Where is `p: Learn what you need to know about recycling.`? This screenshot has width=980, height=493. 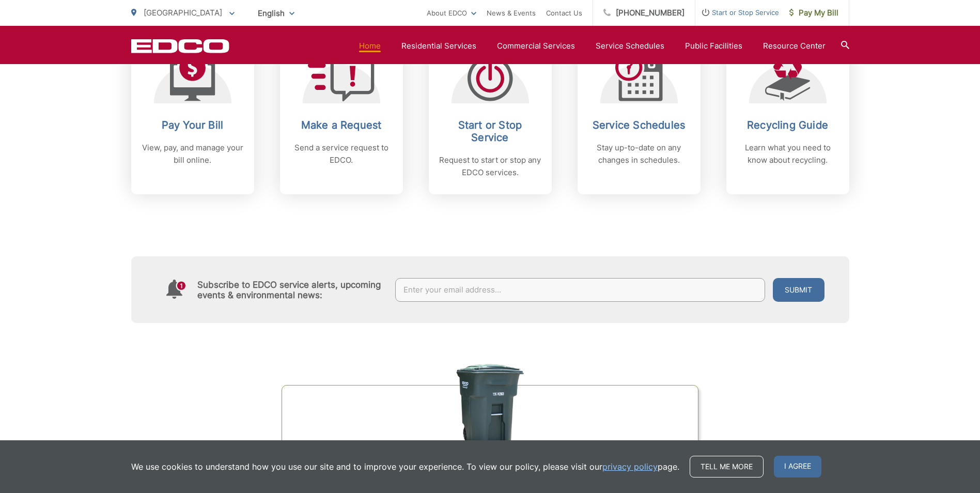 p: Learn what you need to know about recycling. is located at coordinates (787, 154).